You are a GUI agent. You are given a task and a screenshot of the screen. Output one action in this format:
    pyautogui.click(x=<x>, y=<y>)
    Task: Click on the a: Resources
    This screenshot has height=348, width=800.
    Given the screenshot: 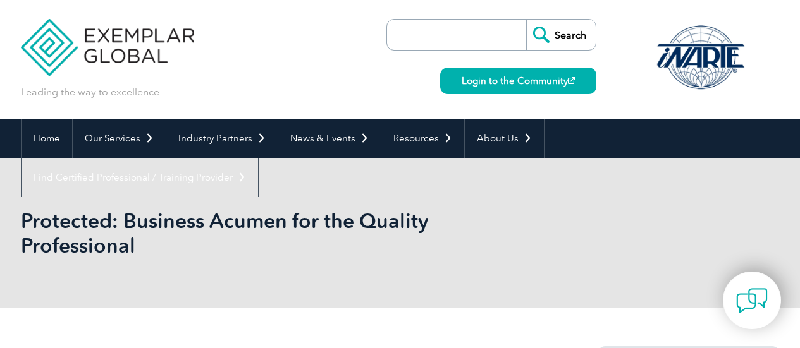 What is the action you would take?
    pyautogui.click(x=422, y=139)
    